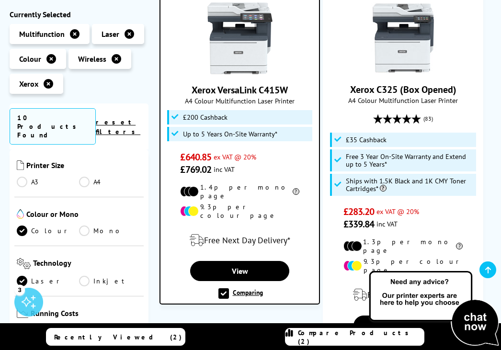 The width and height of the screenshot is (501, 350). What do you see at coordinates (410, 185) in the screenshot?
I see `span: Ships with 1.5K Black and 1K CMY Toner Cartridges*` at bounding box center [410, 185].